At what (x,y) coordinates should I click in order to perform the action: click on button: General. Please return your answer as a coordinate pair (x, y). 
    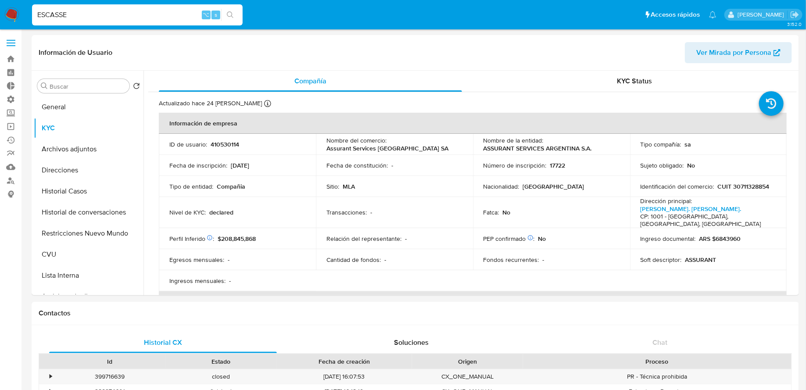
    Looking at the image, I should click on (89, 107).